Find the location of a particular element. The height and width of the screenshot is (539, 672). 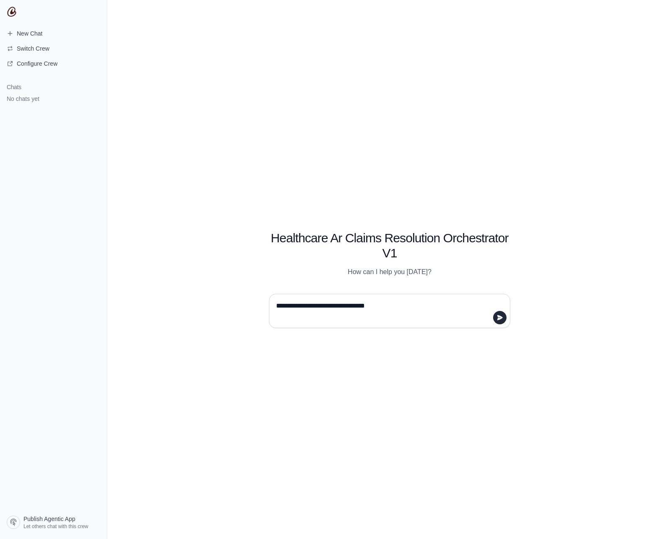

img: CrewAI Logo is located at coordinates (12, 12).